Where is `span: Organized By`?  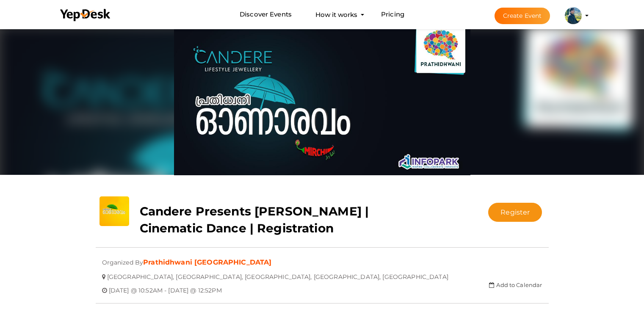 span: Organized By is located at coordinates (123, 259).